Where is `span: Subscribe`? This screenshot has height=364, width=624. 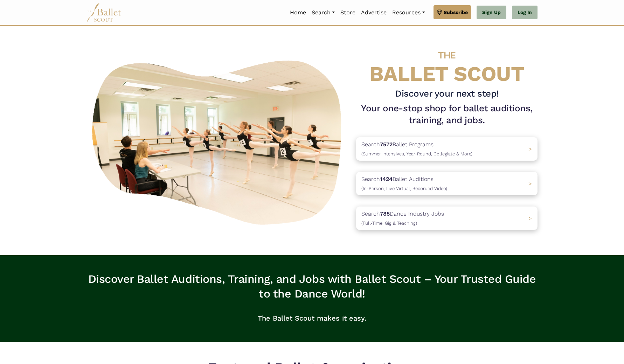
span: Subscribe is located at coordinates (456, 13).